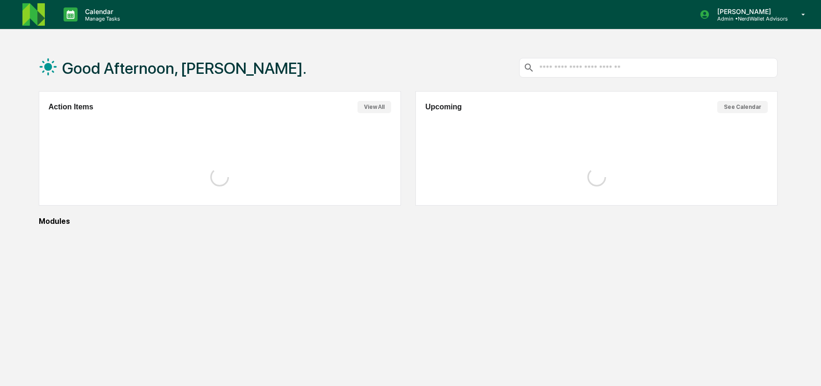  Describe the element at coordinates (749, 19) in the screenshot. I see `p: Admin • NerdWallet Advisors` at that location.